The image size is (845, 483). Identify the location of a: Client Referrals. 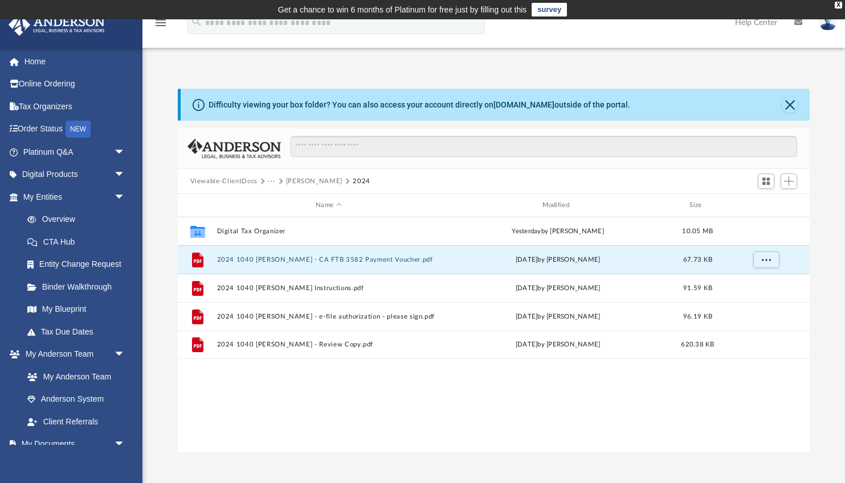
(76, 422).